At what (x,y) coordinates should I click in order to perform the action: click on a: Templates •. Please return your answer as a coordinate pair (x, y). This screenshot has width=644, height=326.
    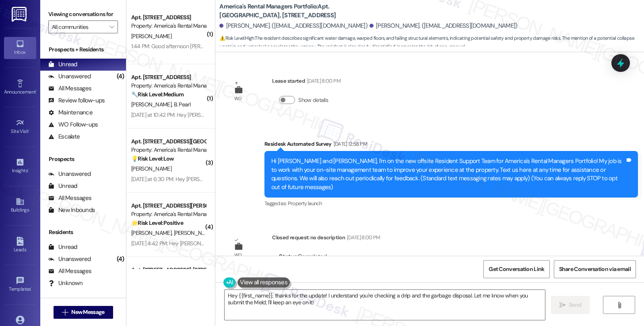
    Looking at the image, I should click on (20, 285).